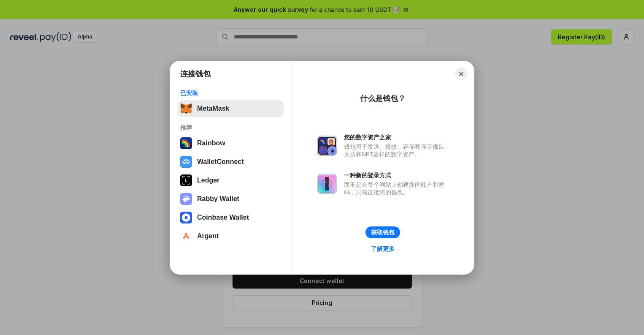  I want to click on h1: 连接钱包, so click(195, 74).